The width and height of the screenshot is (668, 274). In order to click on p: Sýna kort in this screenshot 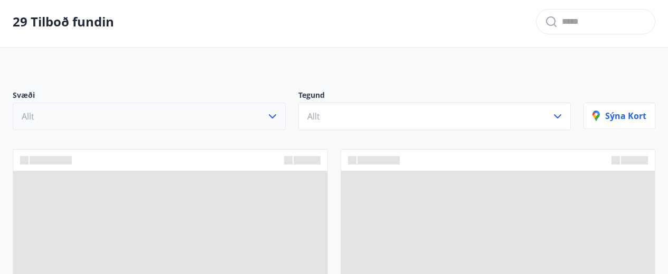, I will do `click(619, 116)`.